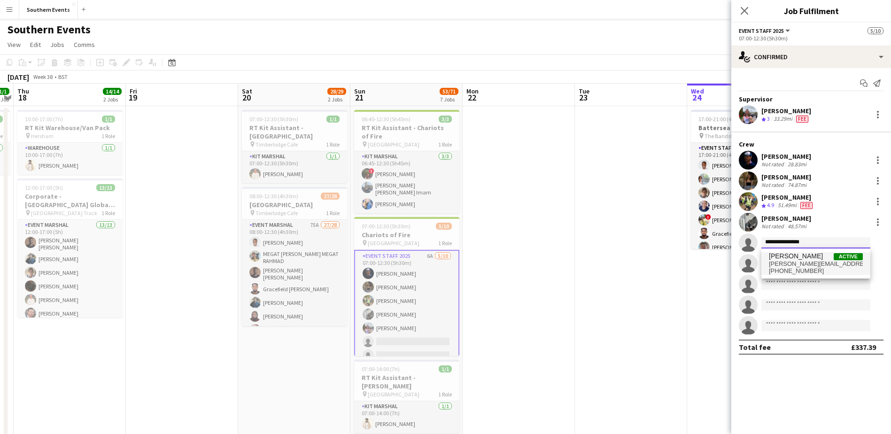 This screenshot has height=434, width=891. What do you see at coordinates (23, 91) in the screenshot?
I see `span: Thu` at bounding box center [23, 91].